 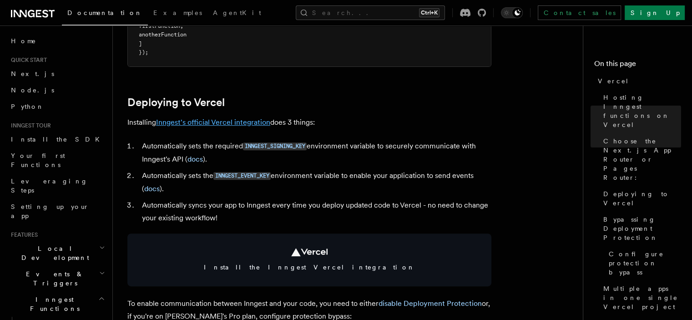 What do you see at coordinates (38, 160) in the screenshot?
I see `span: Your first Functions` at bounding box center [38, 160].